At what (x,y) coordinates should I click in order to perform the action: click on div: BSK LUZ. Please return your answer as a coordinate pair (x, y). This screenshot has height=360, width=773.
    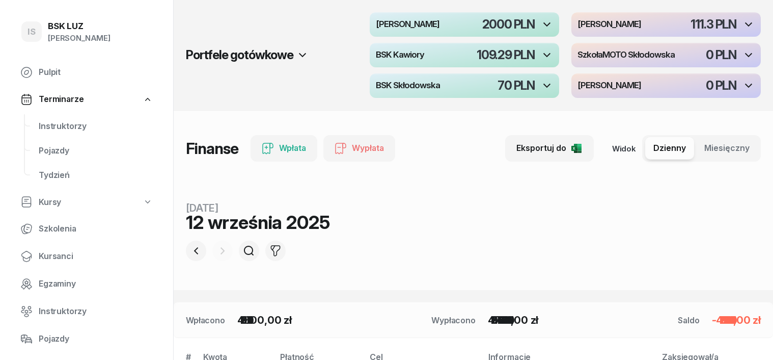
    Looking at the image, I should click on (79, 26).